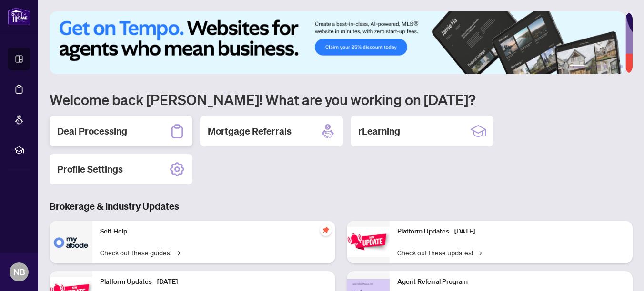 The width and height of the screenshot is (644, 291). Describe the element at coordinates (90, 169) in the screenshot. I see `h2: Profile Settings` at that location.